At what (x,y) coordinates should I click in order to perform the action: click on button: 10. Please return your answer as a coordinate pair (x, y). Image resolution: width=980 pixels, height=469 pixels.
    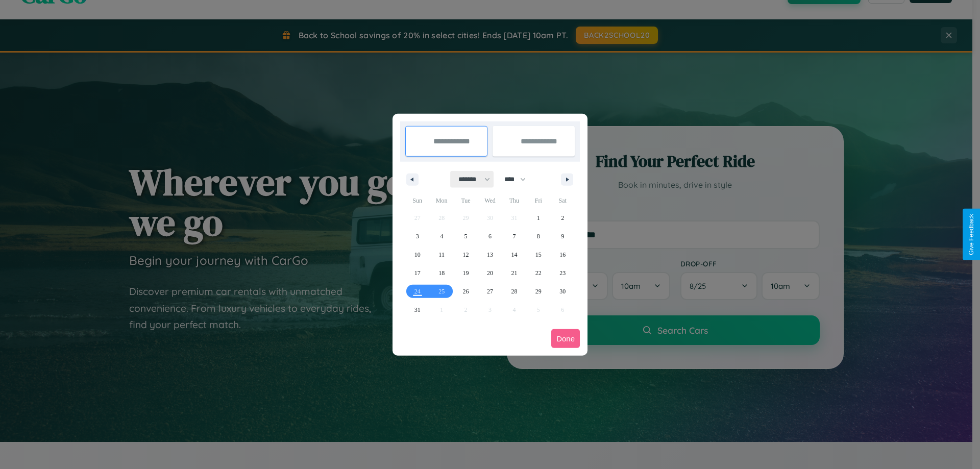
    Looking at the image, I should click on (417, 255).